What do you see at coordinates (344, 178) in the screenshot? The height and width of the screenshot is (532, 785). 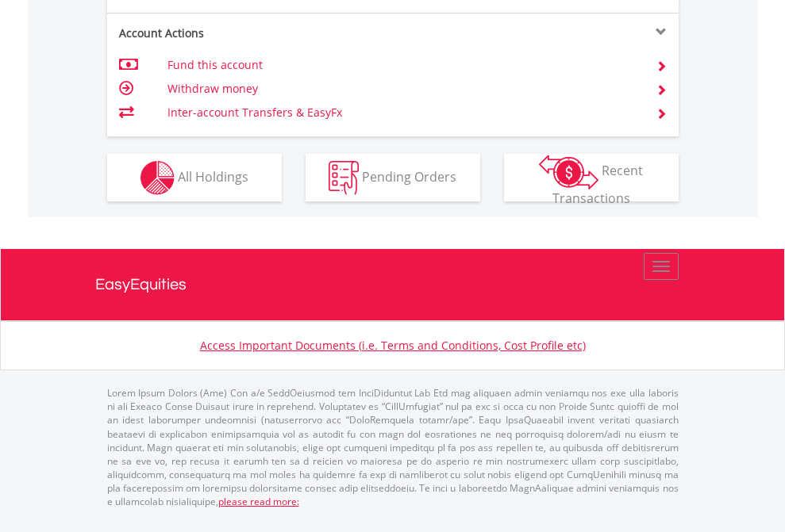 I see `img: pending_instructions-wht.png` at bounding box center [344, 178].